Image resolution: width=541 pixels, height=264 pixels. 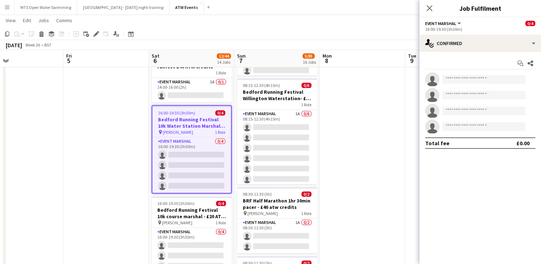 What do you see at coordinates (11, 20) in the screenshot?
I see `a: View` at bounding box center [11, 20].